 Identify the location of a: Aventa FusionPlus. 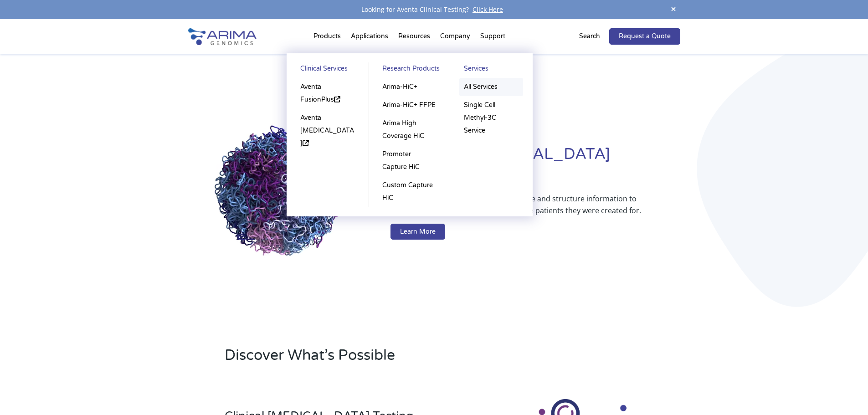
(328, 93).